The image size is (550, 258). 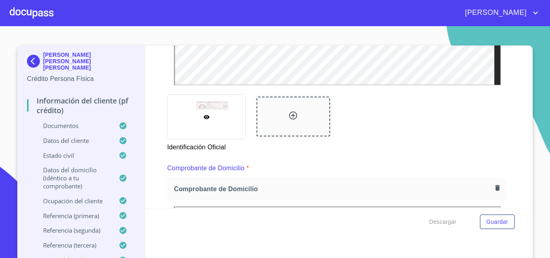 I want to click on button: account of current user, so click(x=500, y=13).